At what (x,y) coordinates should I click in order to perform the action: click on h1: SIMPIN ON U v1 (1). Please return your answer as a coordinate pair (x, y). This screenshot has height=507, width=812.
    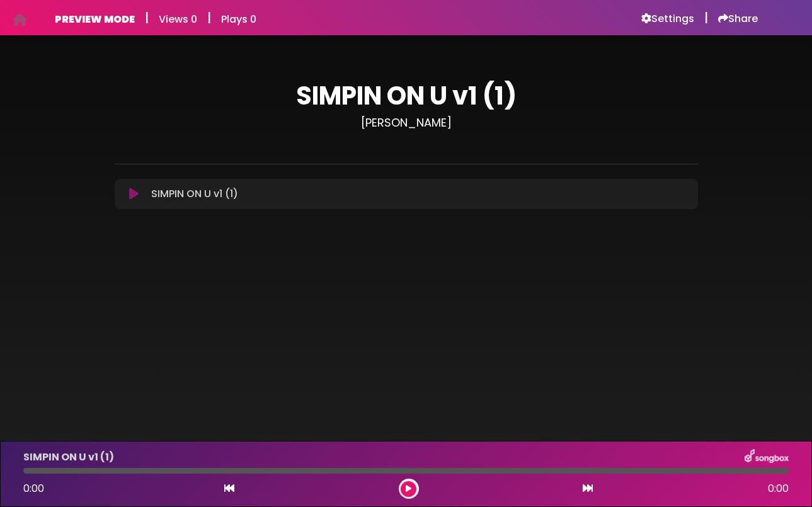
    Looking at the image, I should click on (406, 96).